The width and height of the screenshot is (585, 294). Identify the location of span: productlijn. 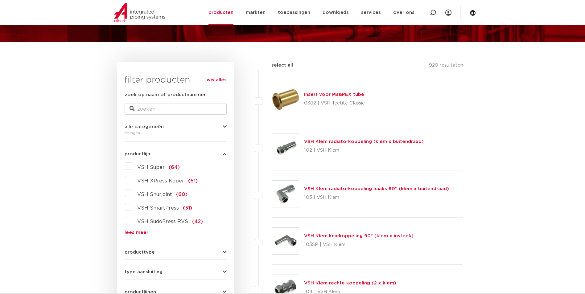
(137, 154).